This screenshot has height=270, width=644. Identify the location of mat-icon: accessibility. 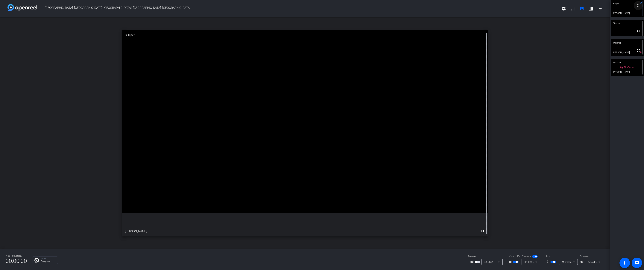
(625, 263).